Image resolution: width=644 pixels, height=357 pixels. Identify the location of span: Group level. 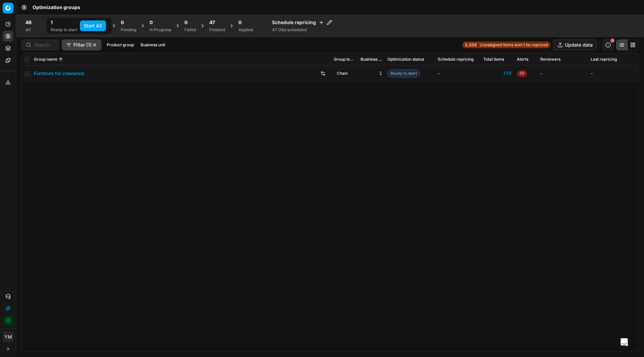
(344, 59).